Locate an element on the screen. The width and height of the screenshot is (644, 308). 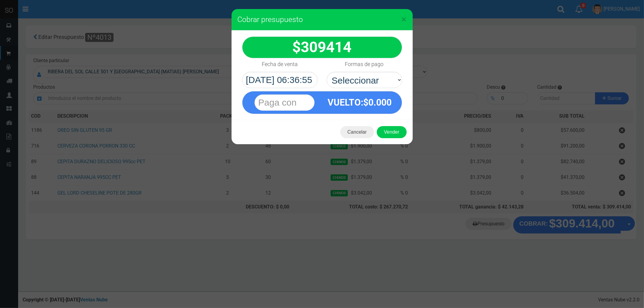
h3: Cobrar presupuesto is located at coordinates (322, 20).